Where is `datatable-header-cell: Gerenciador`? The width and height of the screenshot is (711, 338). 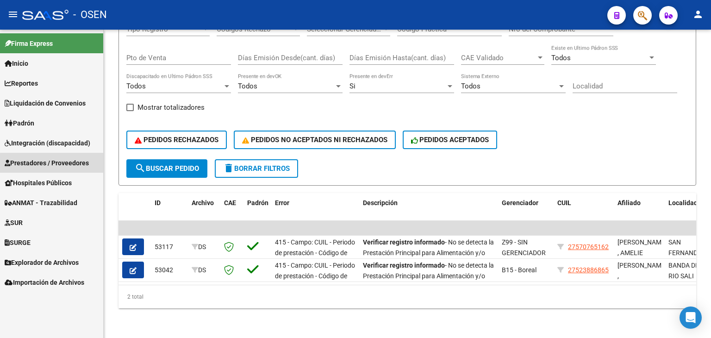 datatable-header-cell: Gerenciador is located at coordinates (526, 213).